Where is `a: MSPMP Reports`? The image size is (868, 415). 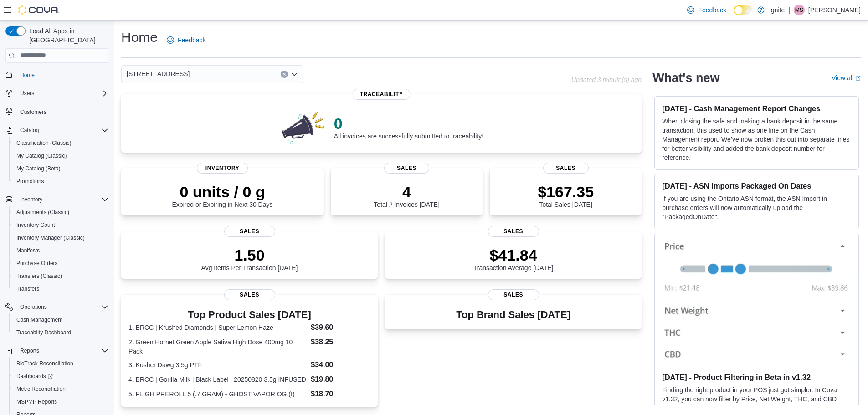 a: MSPMP Reports is located at coordinates (36, 401).